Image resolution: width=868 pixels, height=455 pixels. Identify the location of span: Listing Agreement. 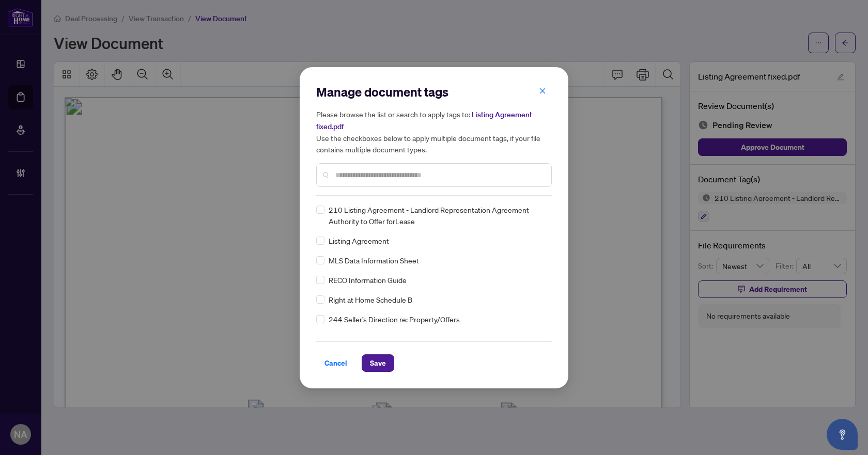
(358, 241).